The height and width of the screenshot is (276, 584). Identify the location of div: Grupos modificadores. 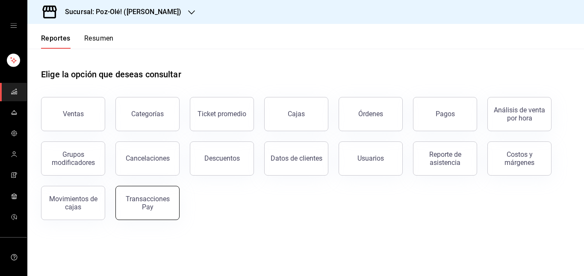
(73, 159).